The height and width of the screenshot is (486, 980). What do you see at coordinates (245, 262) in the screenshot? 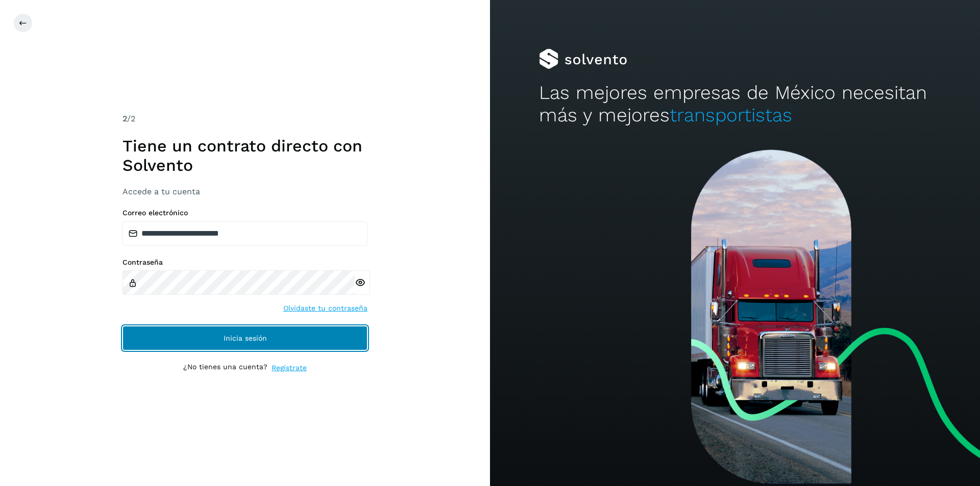
I see `label: Contraseña` at bounding box center [245, 262].